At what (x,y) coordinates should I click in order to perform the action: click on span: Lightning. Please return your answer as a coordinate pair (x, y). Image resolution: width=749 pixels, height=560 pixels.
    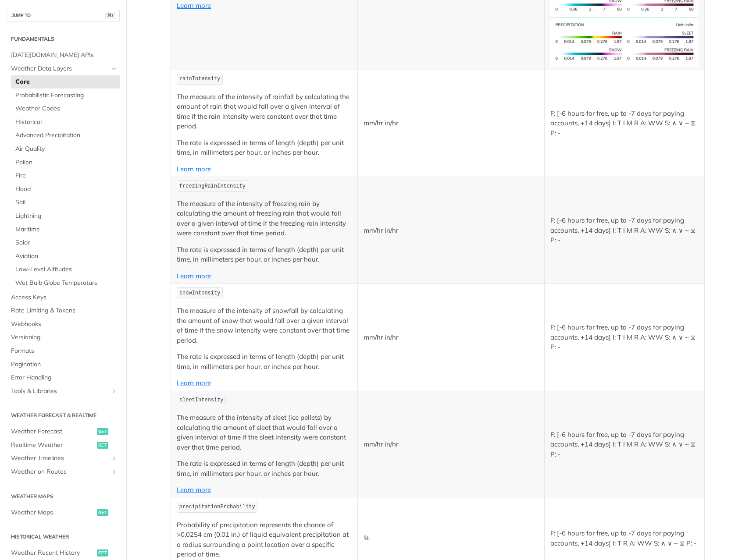
    Looking at the image, I should click on (66, 216).